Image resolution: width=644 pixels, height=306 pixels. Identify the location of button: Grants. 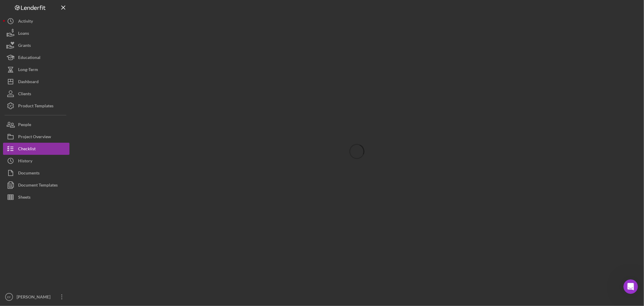
(36, 46).